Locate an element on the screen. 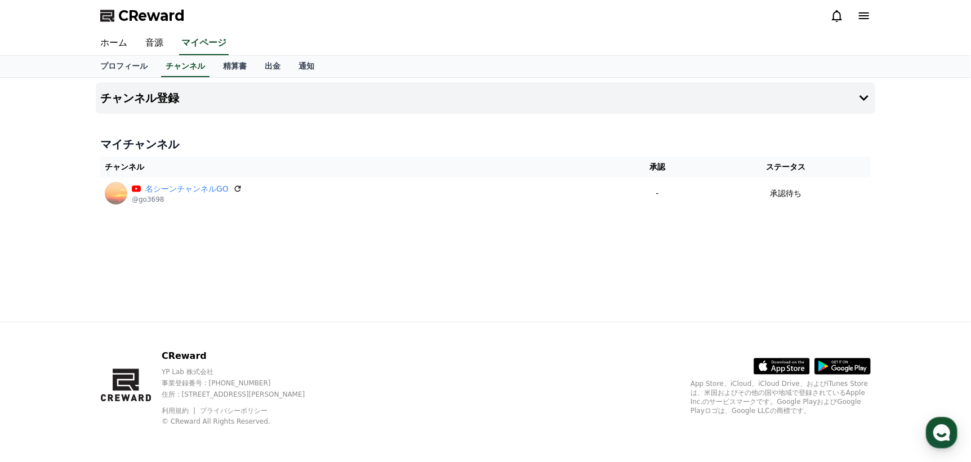  th: チャンネル is located at coordinates (357, 167).